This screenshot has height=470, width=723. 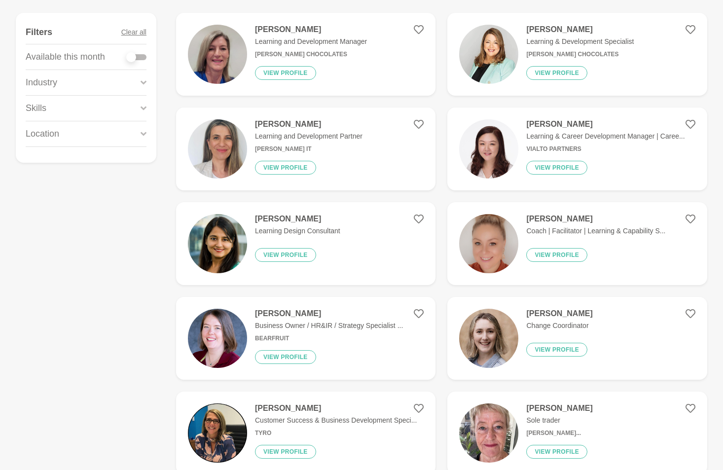 I want to click on img: 693b96eccddd06802ce26c106ca9803613a60666-532x654.jpg, so click(x=218, y=149).